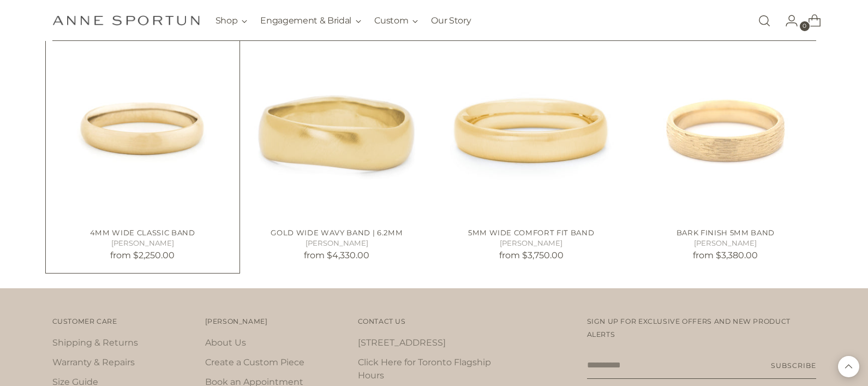 Image resolution: width=868 pixels, height=386 pixels. What do you see at coordinates (382, 321) in the screenshot?
I see `span: Contact Us` at bounding box center [382, 321].